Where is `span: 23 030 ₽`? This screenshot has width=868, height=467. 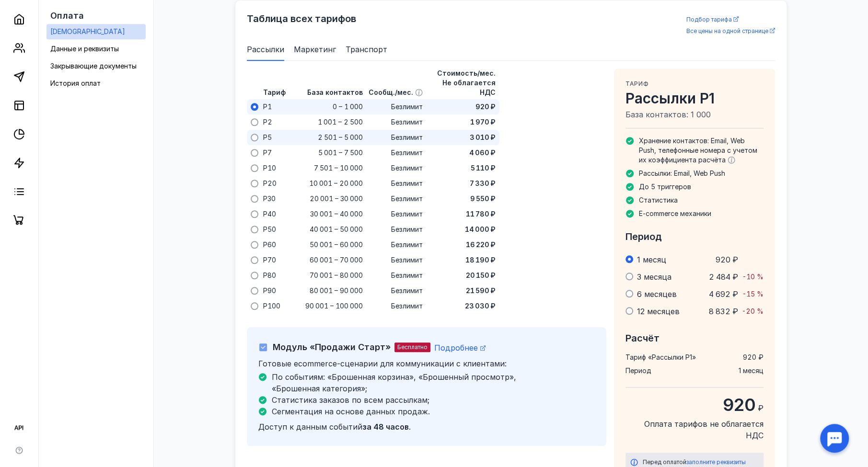 span: 23 030 ₽ is located at coordinates (480, 306).